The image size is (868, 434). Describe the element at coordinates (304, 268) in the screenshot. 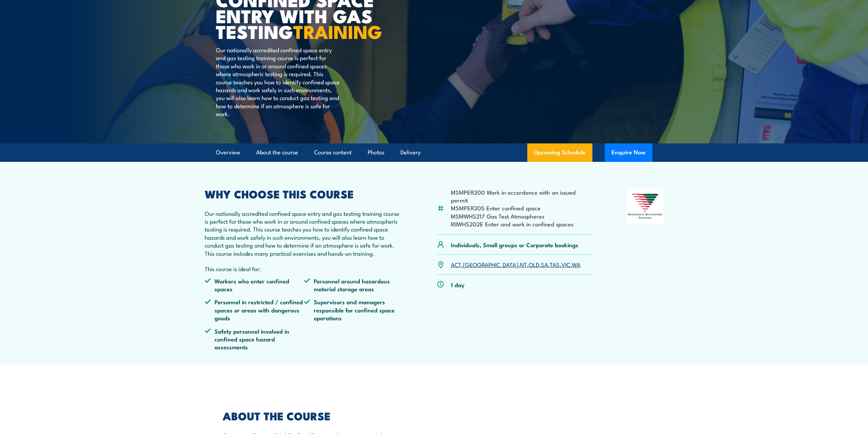

I see `p: This course is ideal for:` at that location.